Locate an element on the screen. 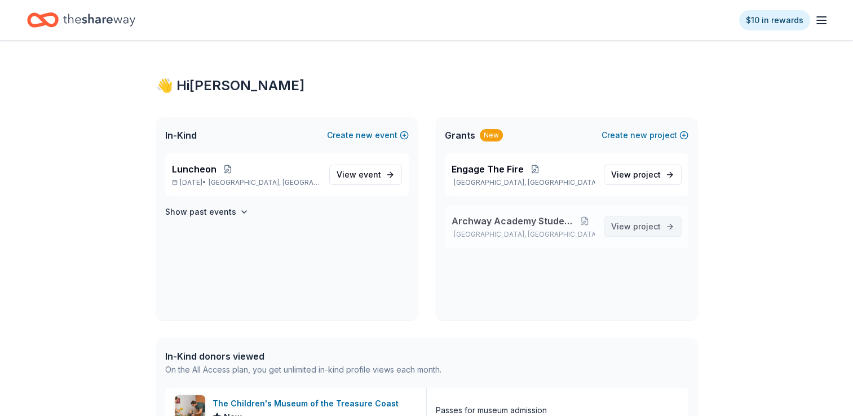 This screenshot has height=416, width=853. span: Engage The Fire is located at coordinates (488, 169).